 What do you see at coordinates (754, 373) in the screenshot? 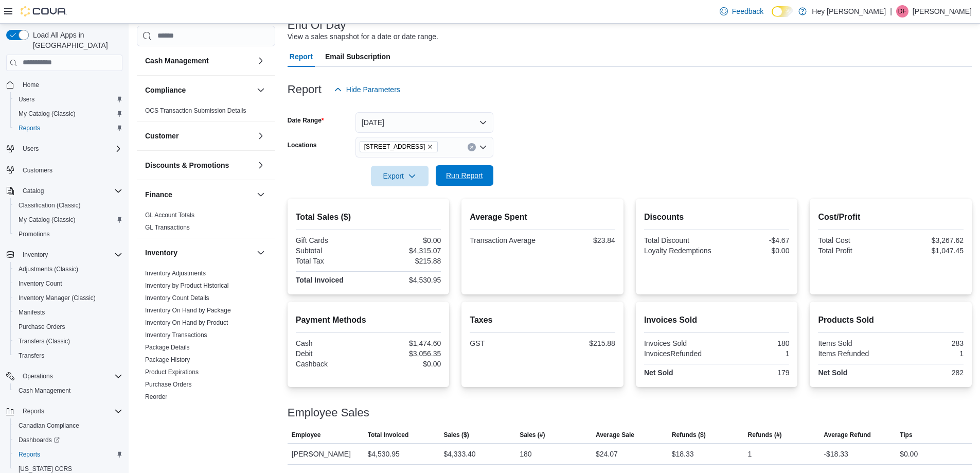
I see `div: 179` at bounding box center [754, 373].